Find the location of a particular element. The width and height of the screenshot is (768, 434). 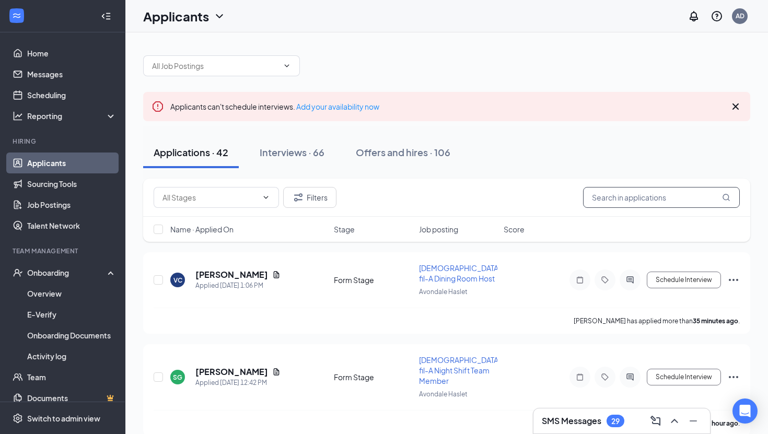

svg: Analysis is located at coordinates (18, 116).